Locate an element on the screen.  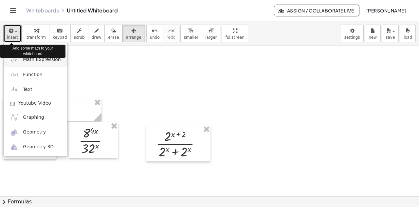
i: keyboard is located at coordinates (60, 31).